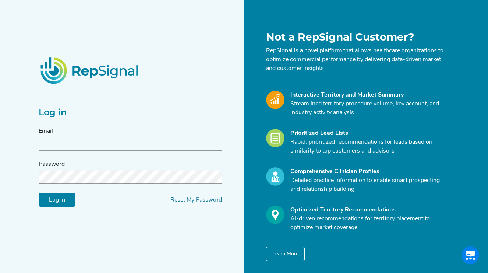 This screenshot has height=273, width=488. Describe the element at coordinates (275, 215) in the screenshot. I see `img: Optimize_Icon.261f85db.svg` at that location.